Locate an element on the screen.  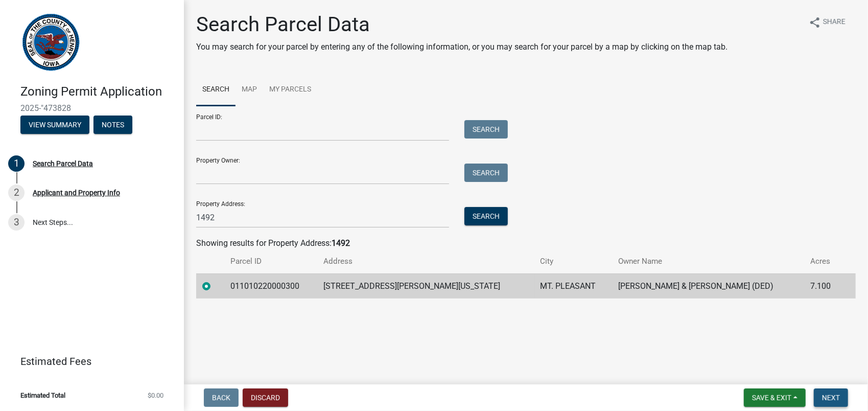
strong: 1492 is located at coordinates (341, 242).